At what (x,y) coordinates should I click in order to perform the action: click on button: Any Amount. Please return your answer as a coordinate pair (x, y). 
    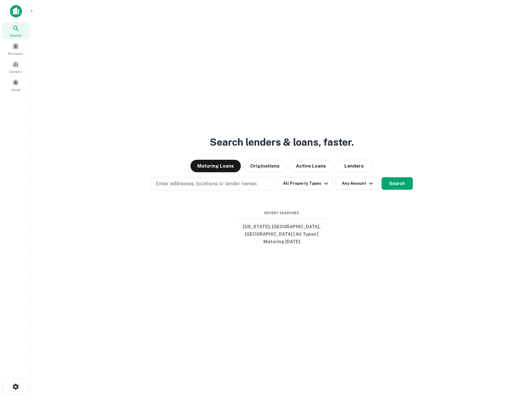
    Looking at the image, I should click on (357, 183).